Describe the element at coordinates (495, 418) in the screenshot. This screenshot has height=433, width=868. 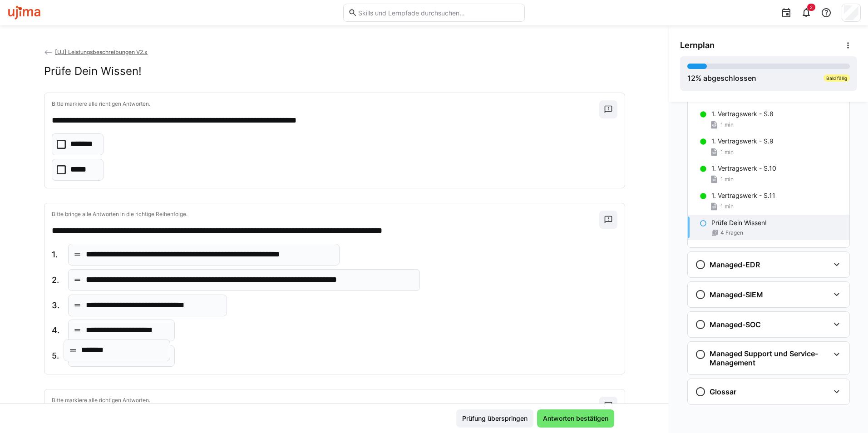
I see `button: Prüfung überspringen` at that location.